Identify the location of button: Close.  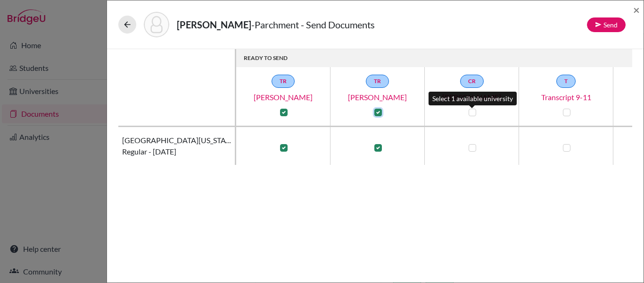
(637, 10).